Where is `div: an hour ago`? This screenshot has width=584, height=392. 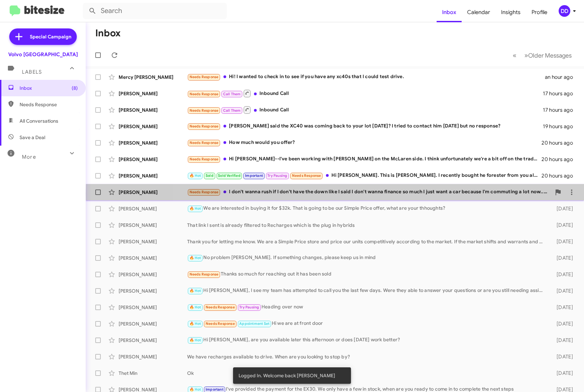 div: an hour ago is located at coordinates (562, 77).